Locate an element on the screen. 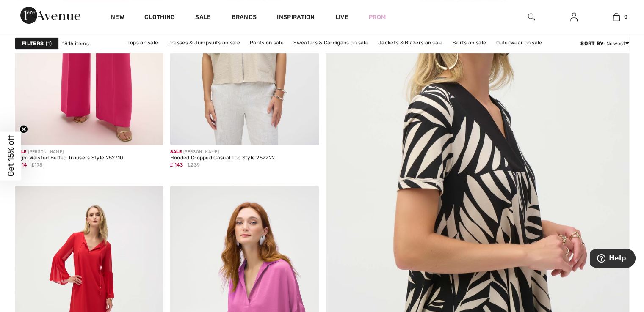  span: 1 is located at coordinates (49, 44).